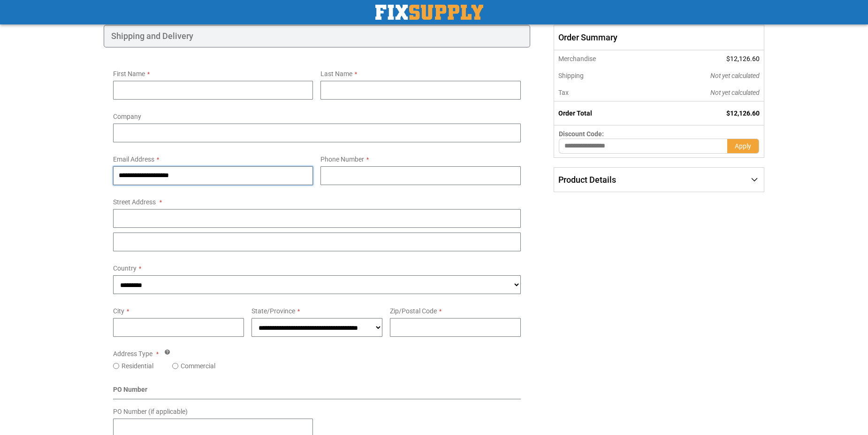  I want to click on span: Email Address, so click(134, 159).